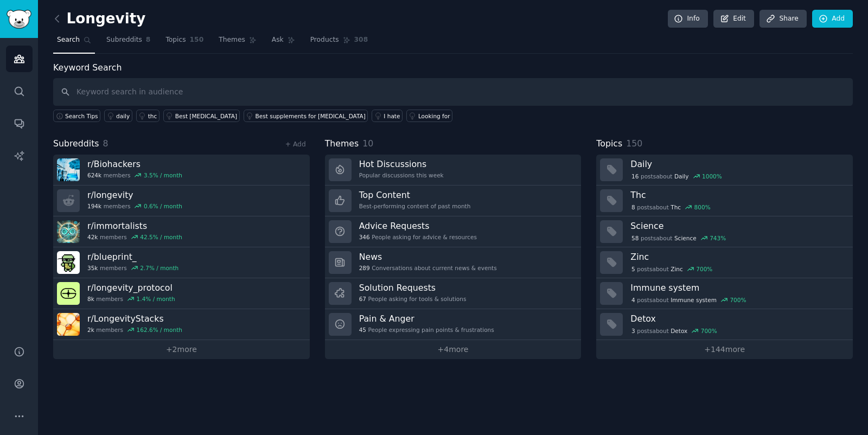 This screenshot has width=868, height=435. Describe the element at coordinates (693, 300) in the screenshot. I see `span: Immune system` at that location.